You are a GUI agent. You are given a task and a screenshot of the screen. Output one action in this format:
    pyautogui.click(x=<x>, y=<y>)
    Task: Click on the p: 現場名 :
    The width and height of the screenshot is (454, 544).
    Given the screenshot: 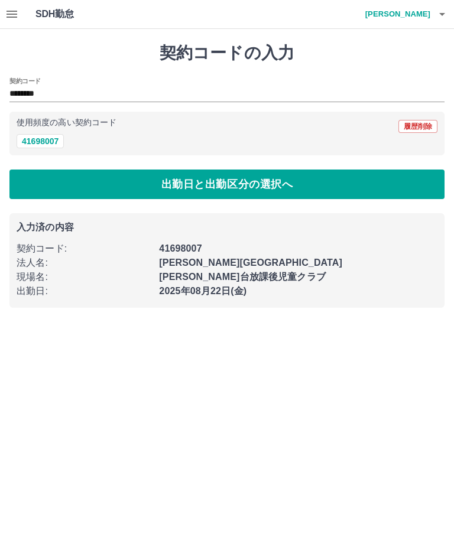 What is the action you would take?
    pyautogui.click(x=84, y=277)
    